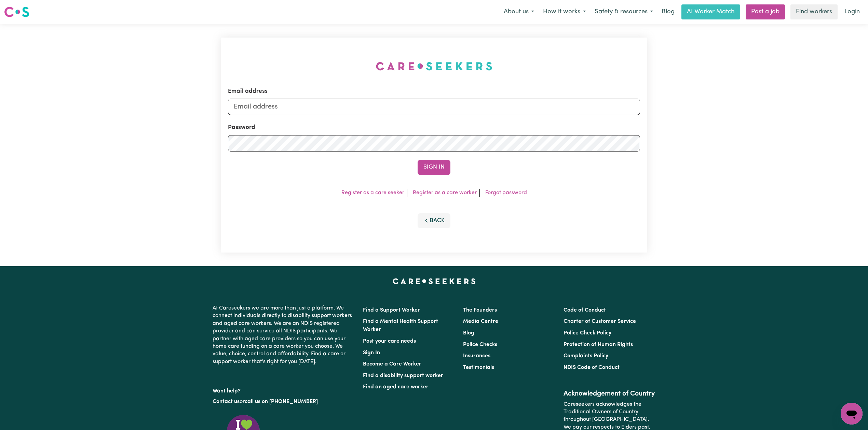 This screenshot has width=868, height=430. Describe the element at coordinates (480, 311) in the screenshot. I see `a: The Founders` at that location.